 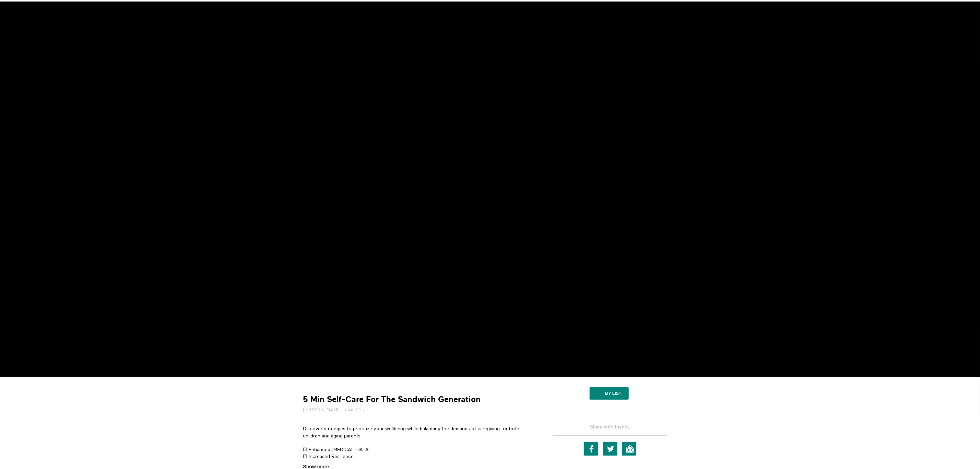 I want to click on p: Discover strategies to prioritize your wellbeing while balancing the demands of caregiving for bo..., so click(x=418, y=432).